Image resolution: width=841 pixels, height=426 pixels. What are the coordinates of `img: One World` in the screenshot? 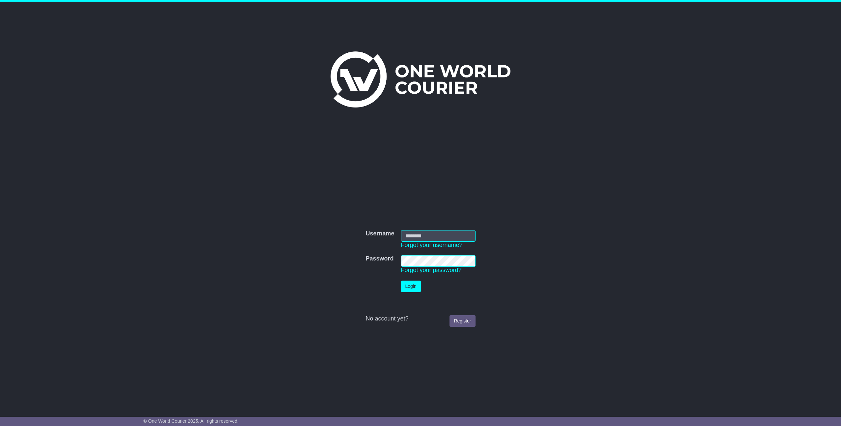 It's located at (420, 79).